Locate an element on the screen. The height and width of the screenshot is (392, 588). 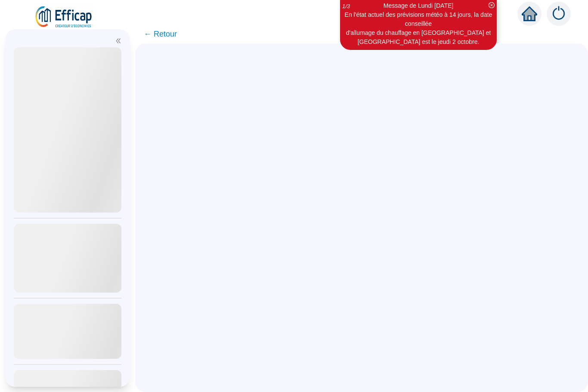
span: ← Retour is located at coordinates (160, 34).